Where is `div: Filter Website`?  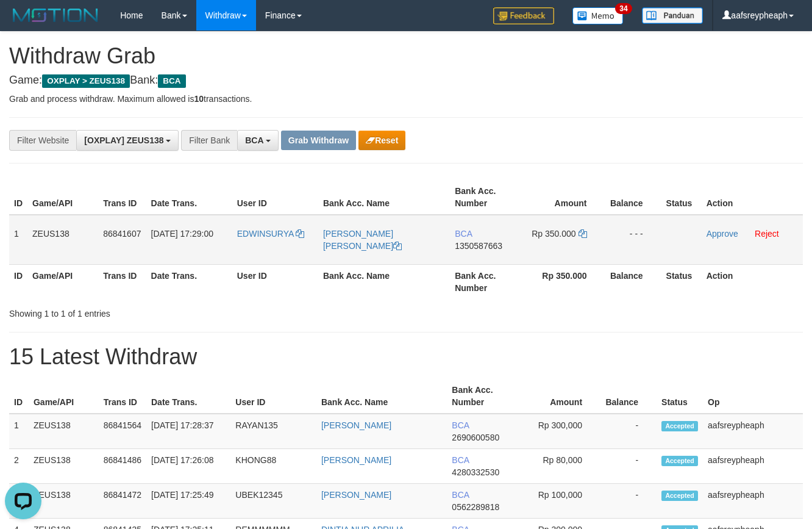 div: Filter Website is located at coordinates (43, 140).